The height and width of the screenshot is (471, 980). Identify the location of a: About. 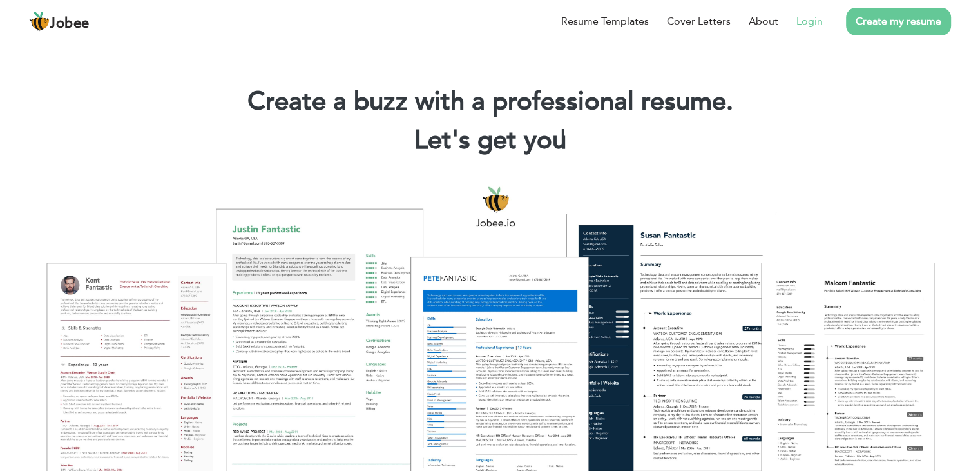
(764, 21).